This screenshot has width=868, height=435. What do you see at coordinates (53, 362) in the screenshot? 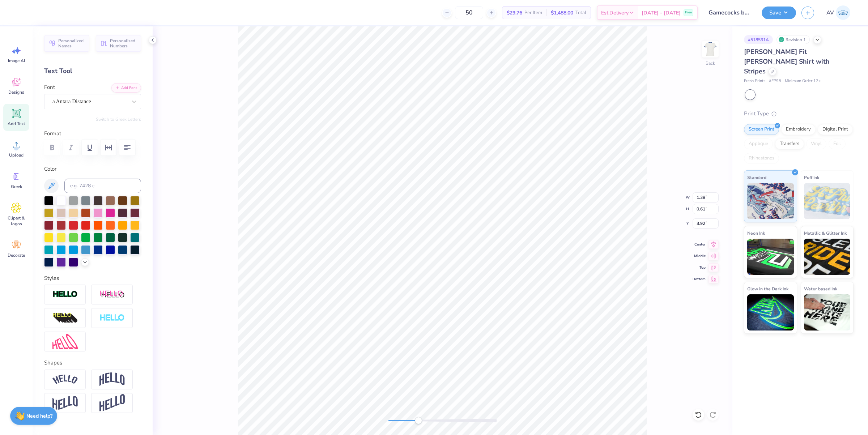
I see `label: Shapes` at bounding box center [53, 362].